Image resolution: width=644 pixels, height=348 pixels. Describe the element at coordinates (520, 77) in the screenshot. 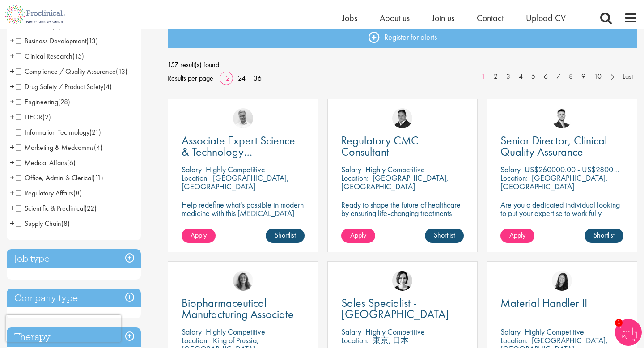

I see `a: 4` at that location.